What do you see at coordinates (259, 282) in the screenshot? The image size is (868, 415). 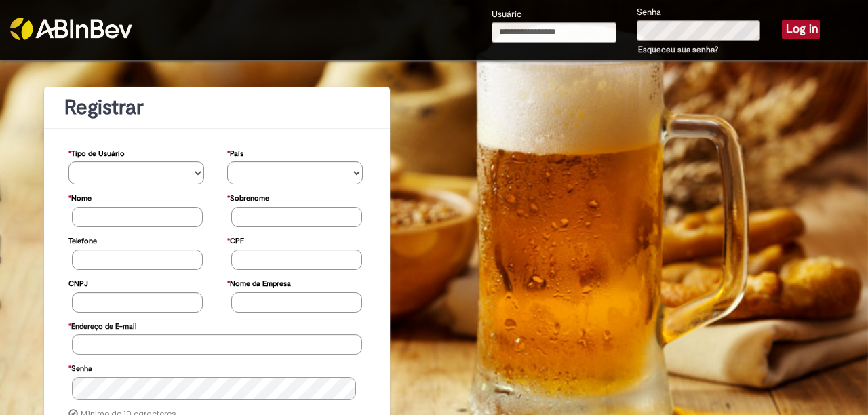 I see `label: Nome da Empresa` at bounding box center [259, 282].